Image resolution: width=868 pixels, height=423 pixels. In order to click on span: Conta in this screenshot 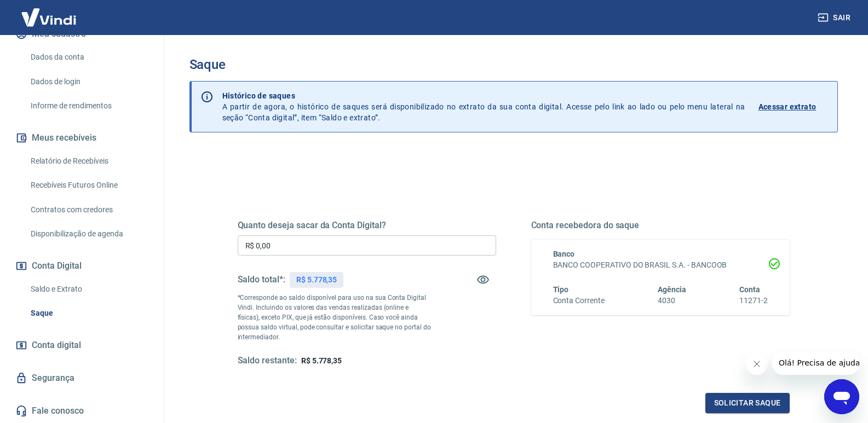, I will do `click(749, 289)`.